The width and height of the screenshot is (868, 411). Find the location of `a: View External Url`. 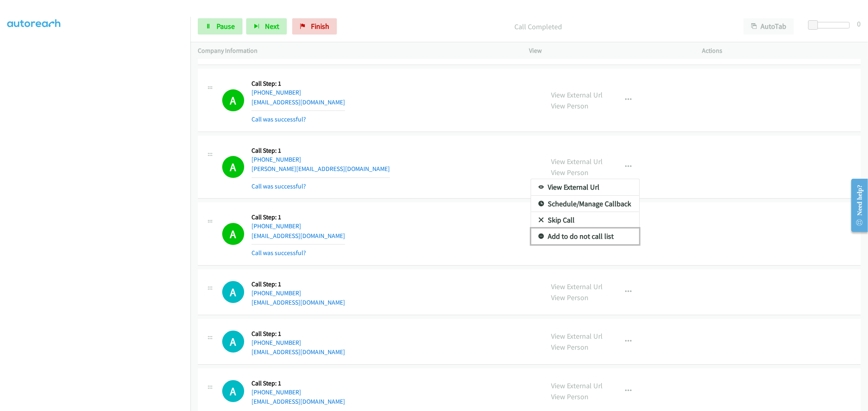

a: View External Url is located at coordinates (585, 187).